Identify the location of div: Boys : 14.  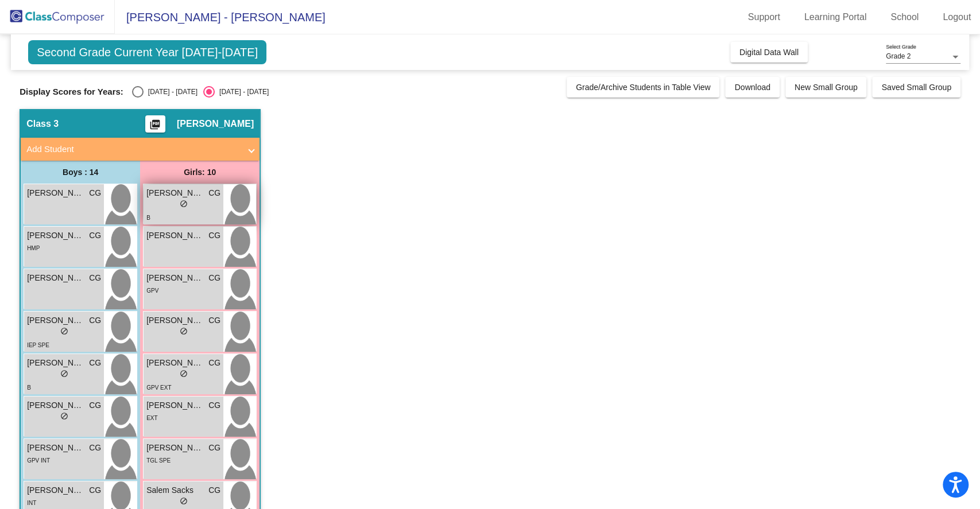
(81, 172).